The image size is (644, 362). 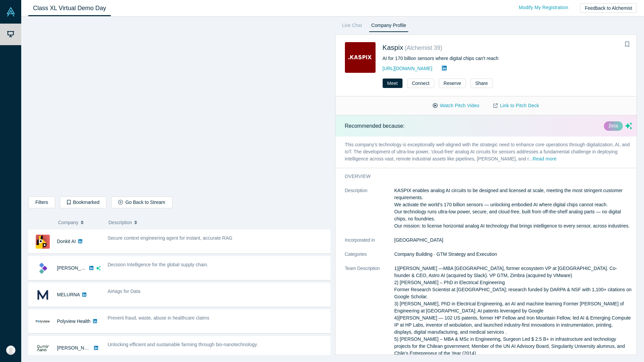 What do you see at coordinates (494, 58) in the screenshot?
I see `div: AI for 170 billion sensors where digital chips can't reach` at bounding box center [494, 58].